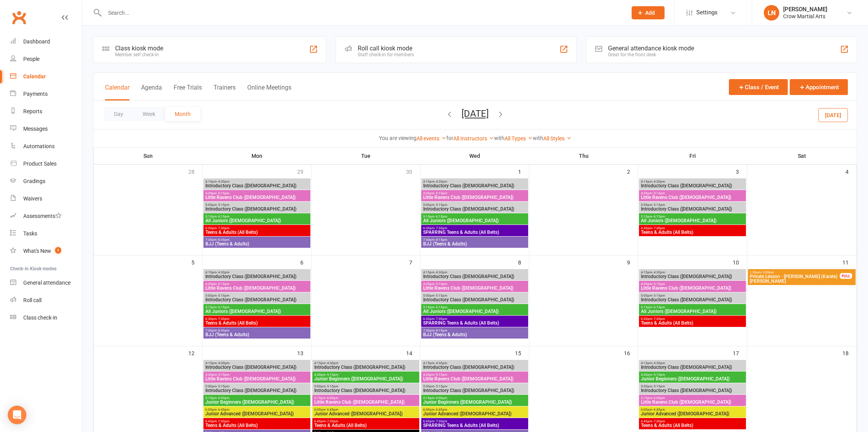  What do you see at coordinates (38, 250) in the screenshot?
I see `div: What's New` at bounding box center [38, 250].